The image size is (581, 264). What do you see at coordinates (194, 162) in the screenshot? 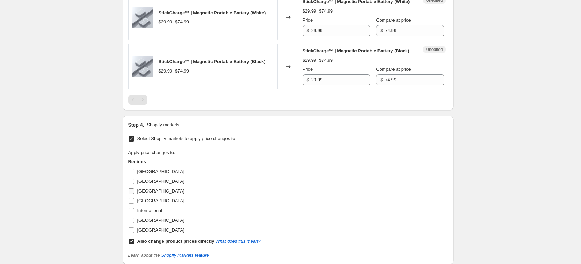
I see `h3: Regions` at bounding box center [194, 162].